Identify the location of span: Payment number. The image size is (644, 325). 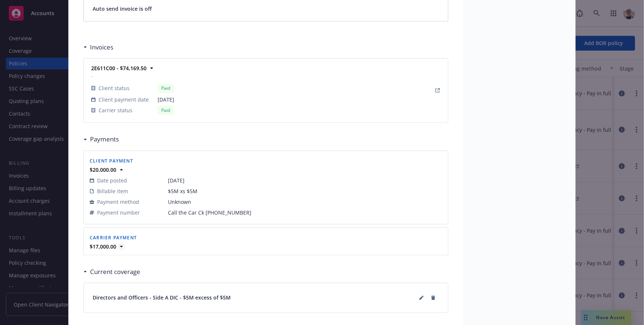
(118, 213).